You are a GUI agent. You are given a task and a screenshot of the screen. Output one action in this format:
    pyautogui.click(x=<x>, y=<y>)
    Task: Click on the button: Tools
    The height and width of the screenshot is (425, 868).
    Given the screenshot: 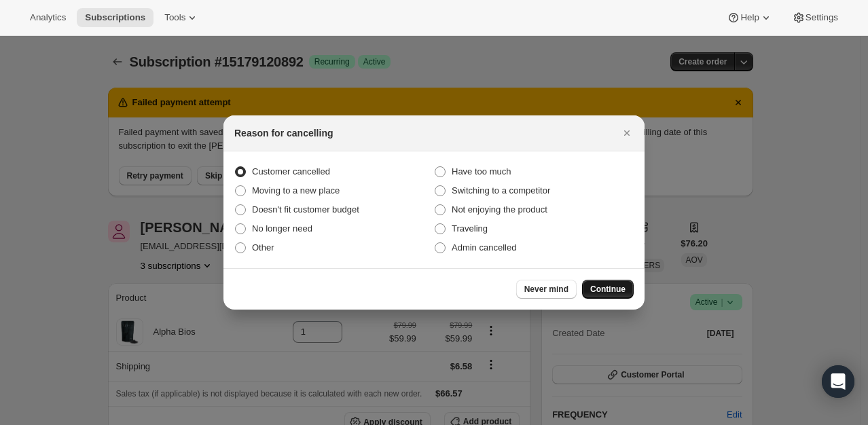 What is the action you would take?
    pyautogui.click(x=182, y=17)
    